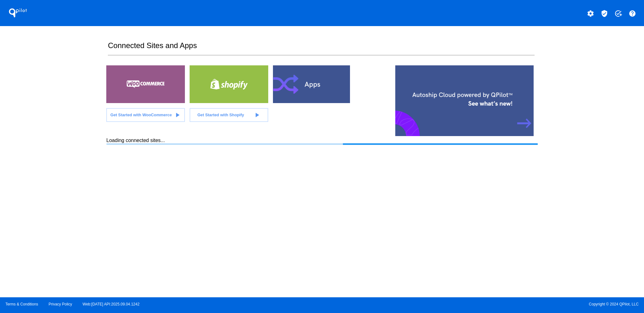 The width and height of the screenshot is (644, 313). I want to click on a: Terms & Conditions, so click(22, 305).